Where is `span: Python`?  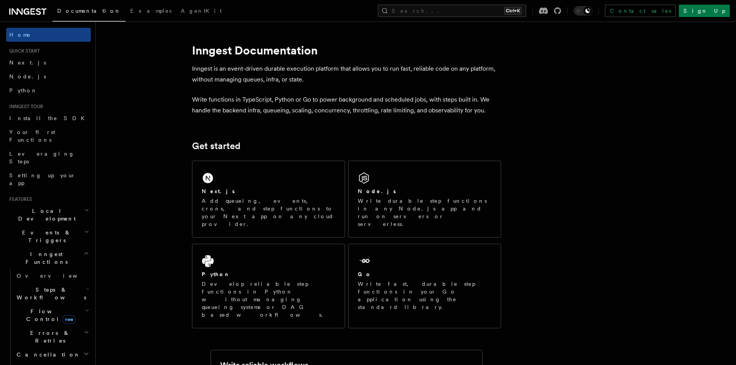
span: Python is located at coordinates (23, 90).